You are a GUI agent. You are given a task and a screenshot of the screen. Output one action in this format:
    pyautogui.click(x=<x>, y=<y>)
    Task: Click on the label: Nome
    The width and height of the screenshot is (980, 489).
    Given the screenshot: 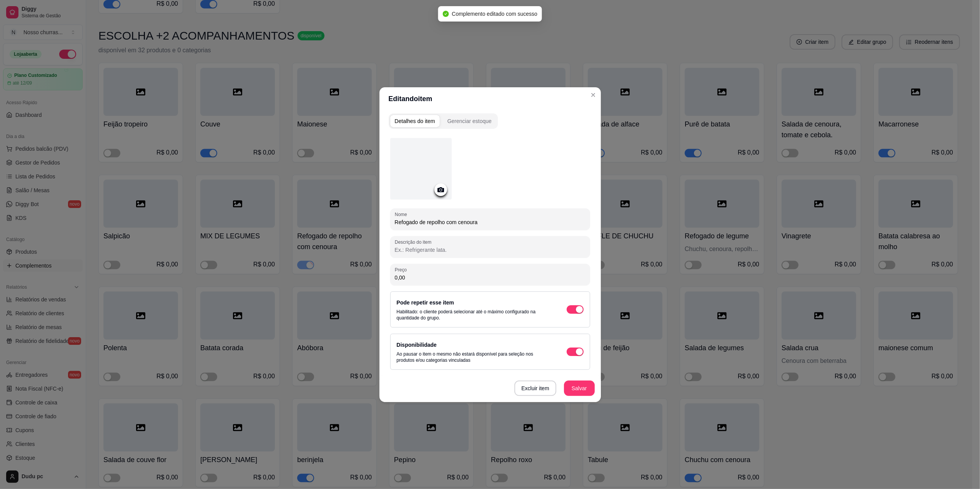 What is the action you would take?
    pyautogui.click(x=402, y=215)
    